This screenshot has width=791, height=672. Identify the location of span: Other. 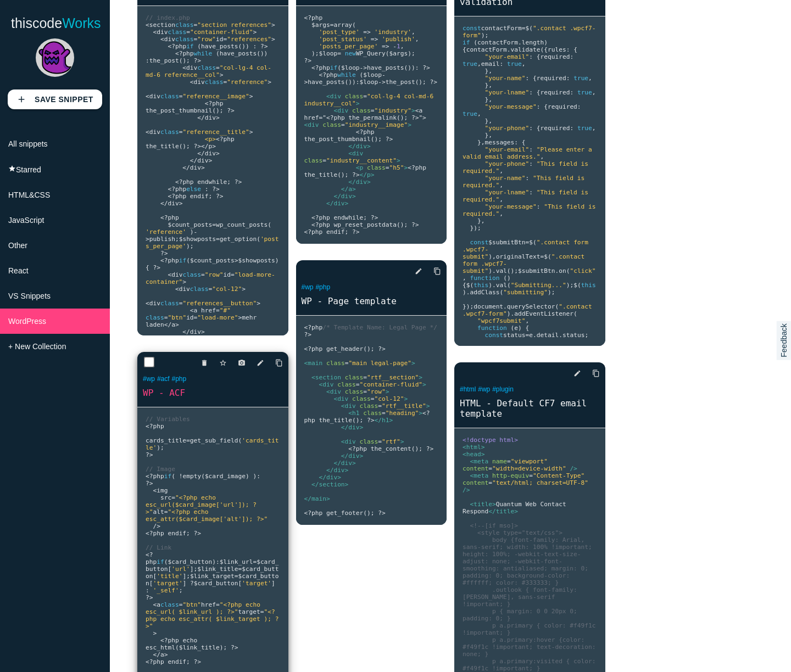
(18, 245).